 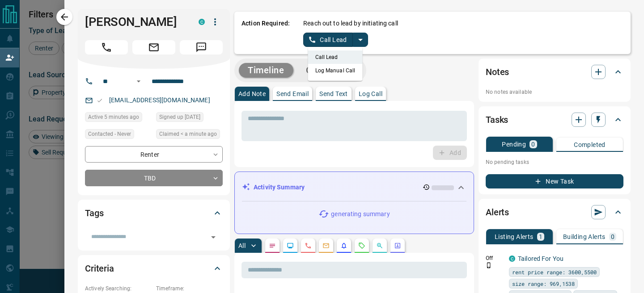 What do you see at coordinates (354, 187) in the screenshot?
I see `div: Activity Summary` at bounding box center [354, 187].